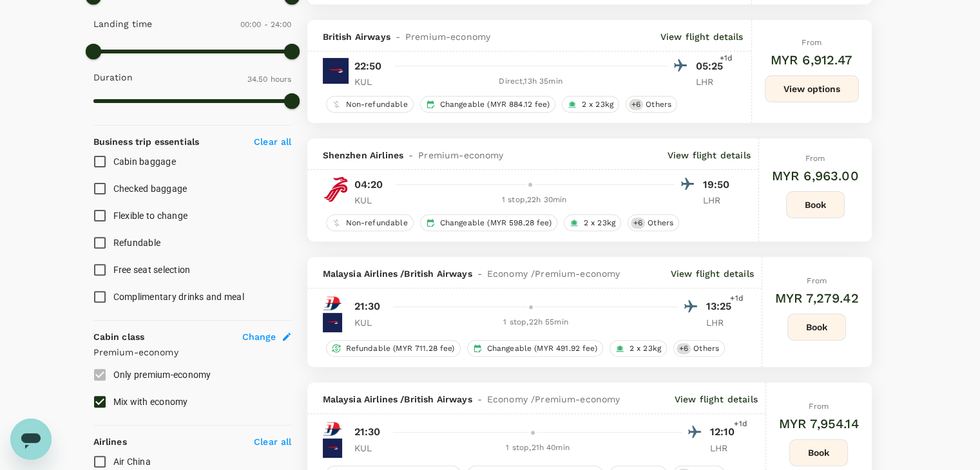  Describe the element at coordinates (815, 176) in the screenshot. I see `h6: MYR 6,963.00` at that location.